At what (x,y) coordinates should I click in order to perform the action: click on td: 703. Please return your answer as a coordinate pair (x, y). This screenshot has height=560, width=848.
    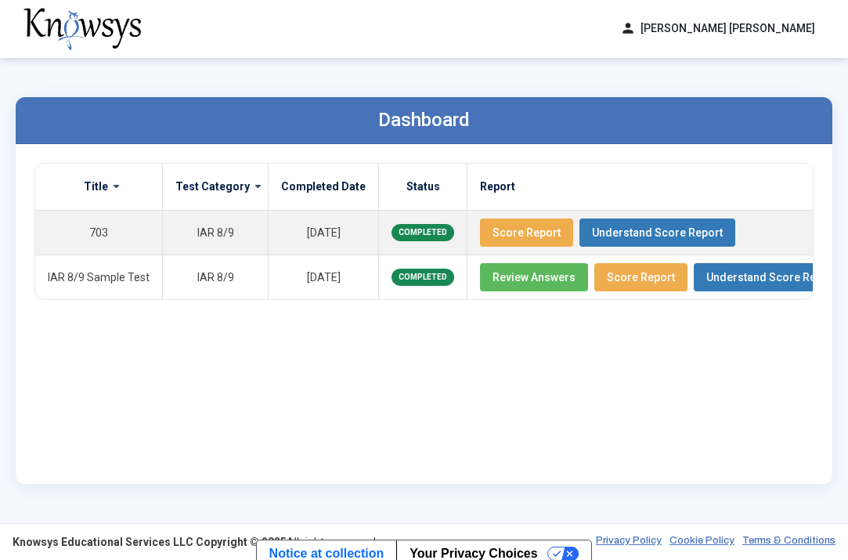
    Looking at the image, I should click on (99, 232).